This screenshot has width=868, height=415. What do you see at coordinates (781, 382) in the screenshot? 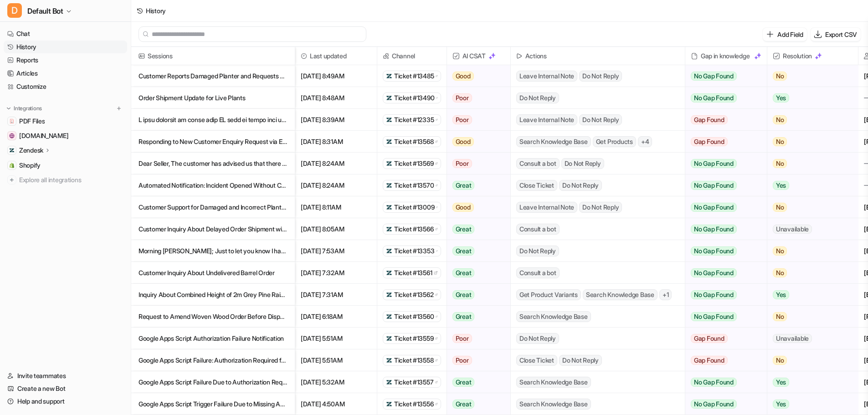
I see `span: Yes` at bounding box center [781, 382].